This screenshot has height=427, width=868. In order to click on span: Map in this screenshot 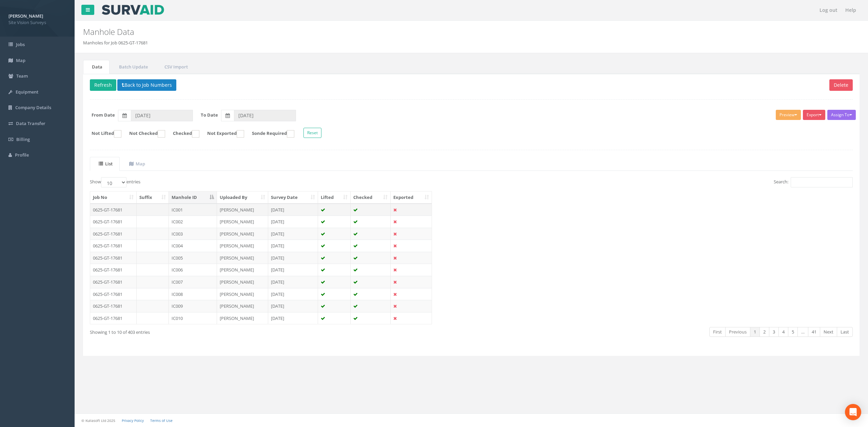, I will do `click(21, 60)`.